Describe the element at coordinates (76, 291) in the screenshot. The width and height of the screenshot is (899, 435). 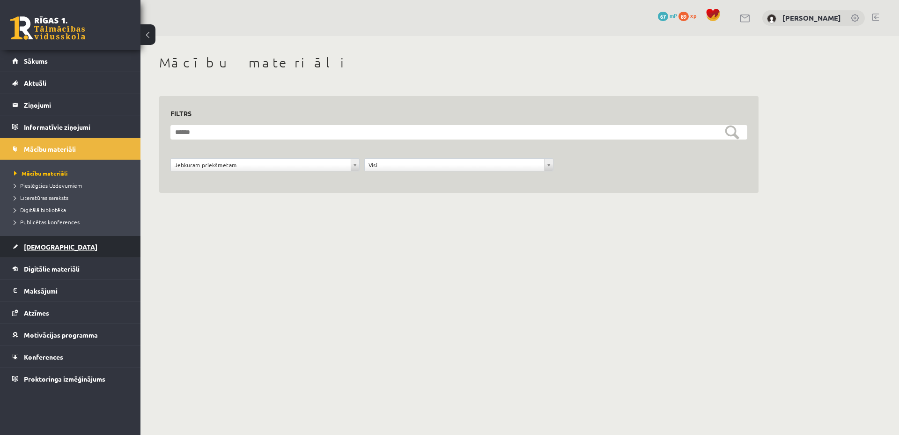
I see `legend: Maksājumi` at that location.